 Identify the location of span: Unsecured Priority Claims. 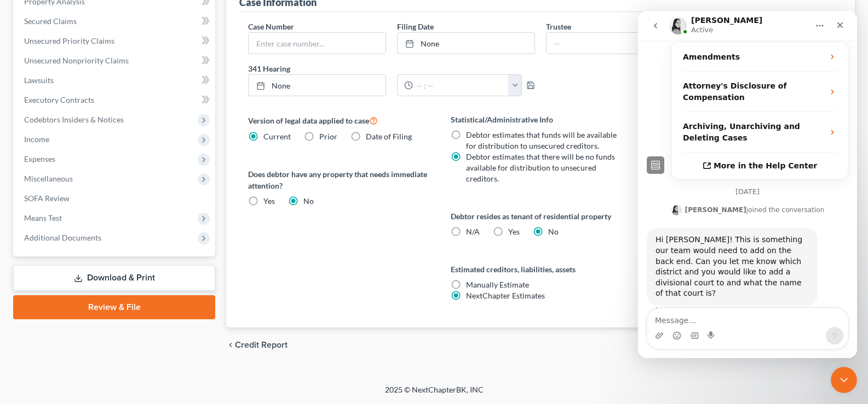
(69, 41).